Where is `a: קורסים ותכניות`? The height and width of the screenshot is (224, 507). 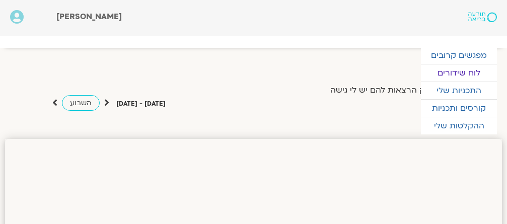 a: קורסים ותכניות is located at coordinates (459, 108).